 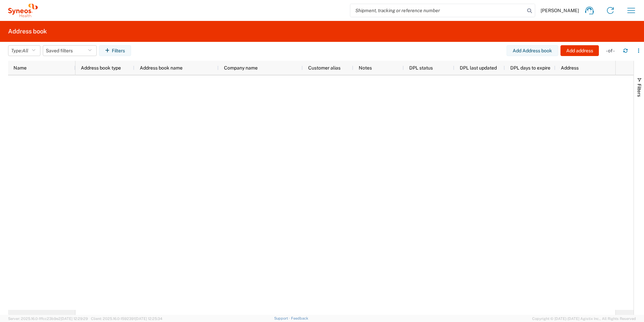 What do you see at coordinates (241, 68) in the screenshot?
I see `span: Company name` at bounding box center [241, 68].